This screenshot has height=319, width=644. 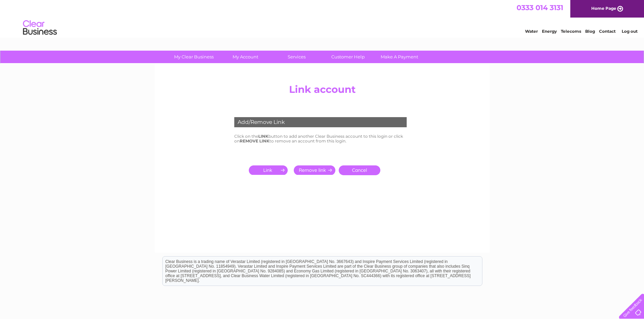 I want to click on a: Contact, so click(x=607, y=31).